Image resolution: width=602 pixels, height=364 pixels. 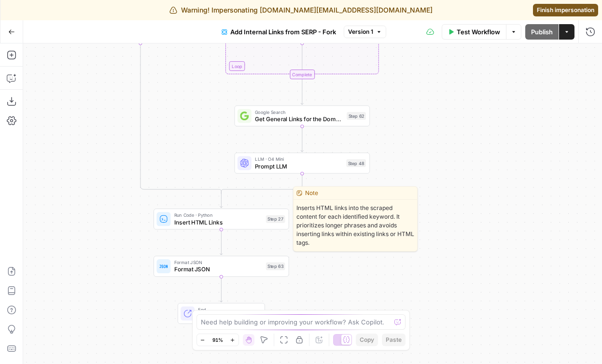 What do you see at coordinates (222, 313) in the screenshot?
I see `div: EndOutput` at bounding box center [222, 313].